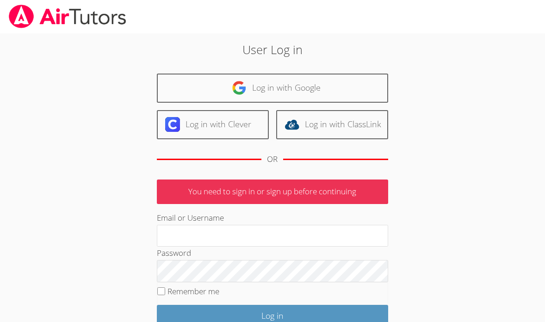  I want to click on img: classlink-logo-d6bb404cc1216ec64c9a2012d9dc4662098be43eaf13dc465df04b49fa7ab582.svg, so click(292, 125).